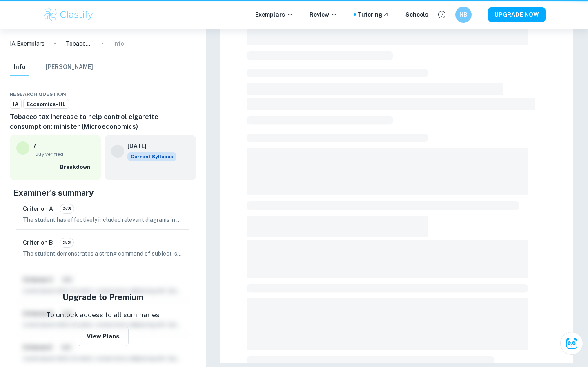 This screenshot has width=588, height=367. I want to click on h6: NB, so click(464, 14).